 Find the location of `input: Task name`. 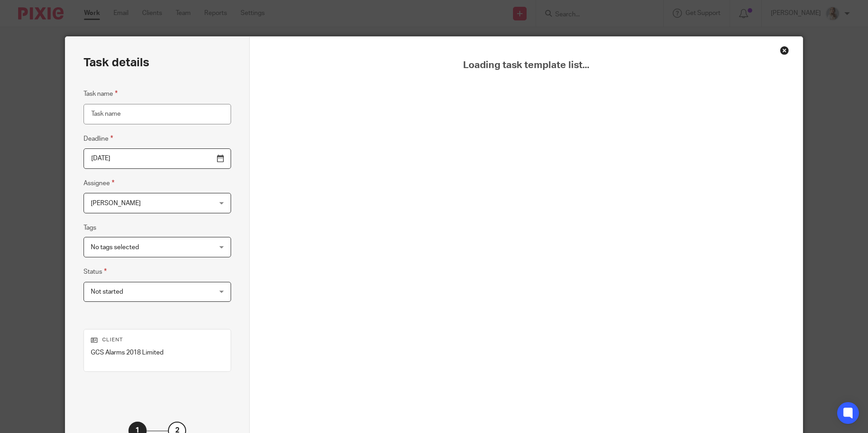

input: Task name is located at coordinates (157, 114).